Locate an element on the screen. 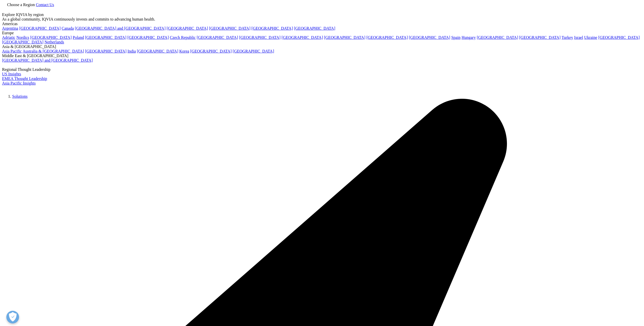  div: Europe is located at coordinates (322, 33).